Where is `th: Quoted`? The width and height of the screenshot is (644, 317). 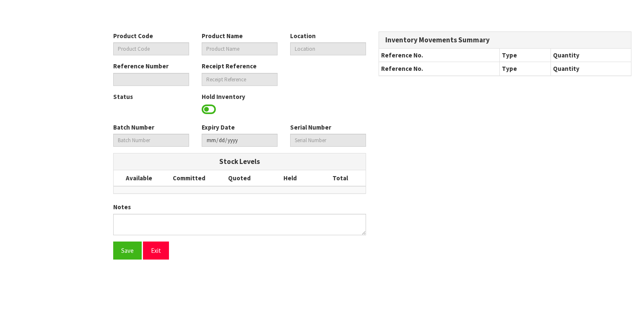 th: Quoted is located at coordinates (240, 178).